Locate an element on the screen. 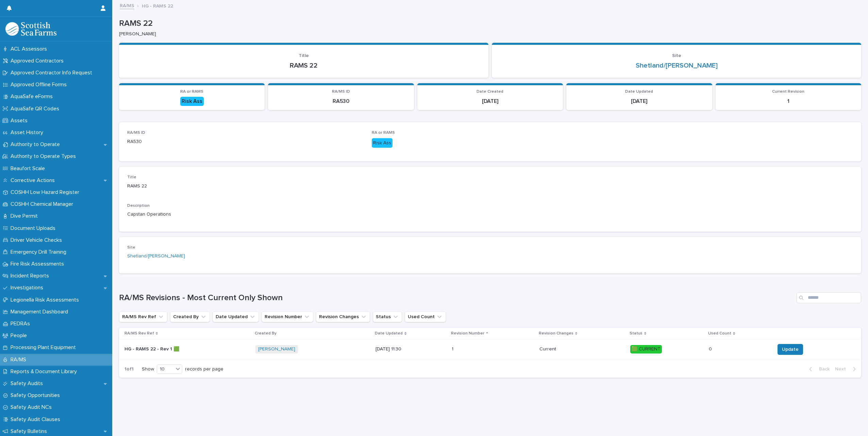 The height and width of the screenshot is (436, 868). button: Status is located at coordinates (387, 317).